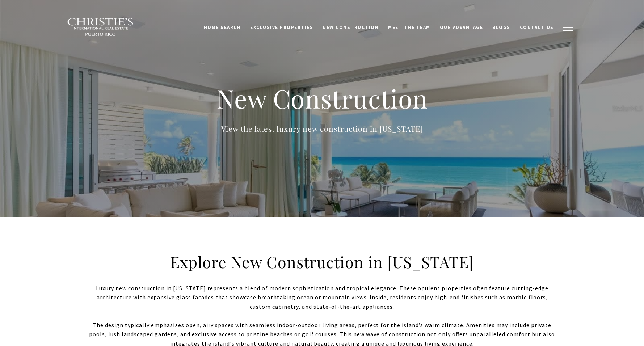  What do you see at coordinates (537, 26) in the screenshot?
I see `span: Contact Us` at bounding box center [537, 26].